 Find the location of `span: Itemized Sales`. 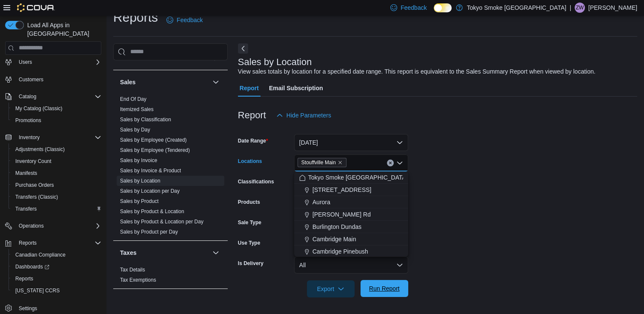

span: Itemized Sales is located at coordinates (137, 109).